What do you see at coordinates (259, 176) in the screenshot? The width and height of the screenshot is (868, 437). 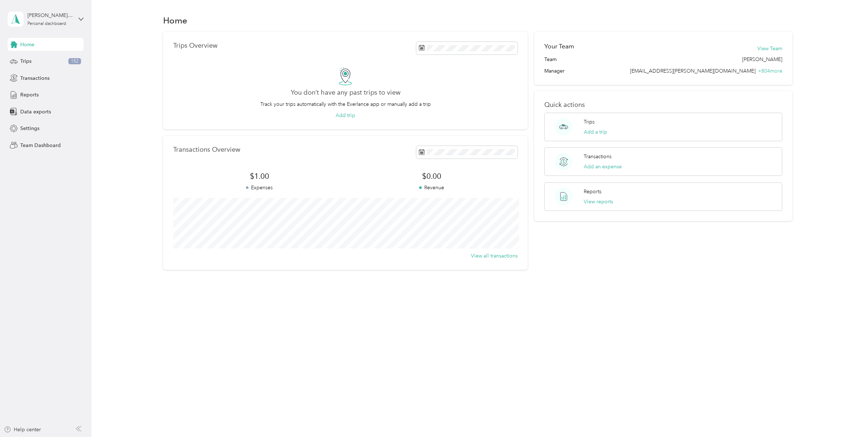 I see `span: $1.00` at bounding box center [259, 176].